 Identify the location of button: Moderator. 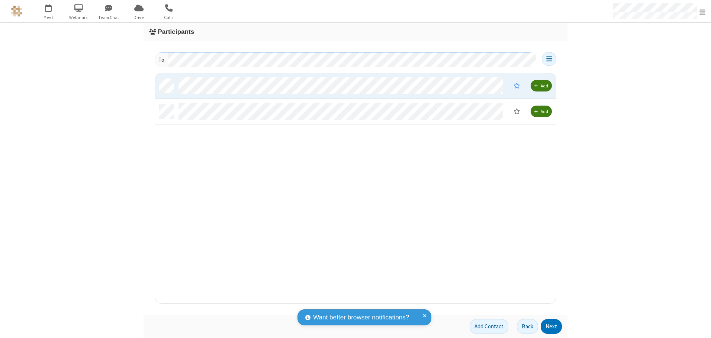
(517, 111).